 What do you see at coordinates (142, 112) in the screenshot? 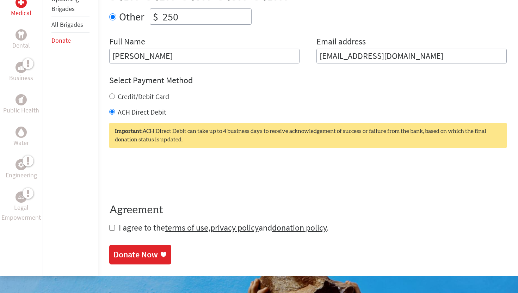
I see `label: ACH Direct Debit` at bounding box center [142, 112].